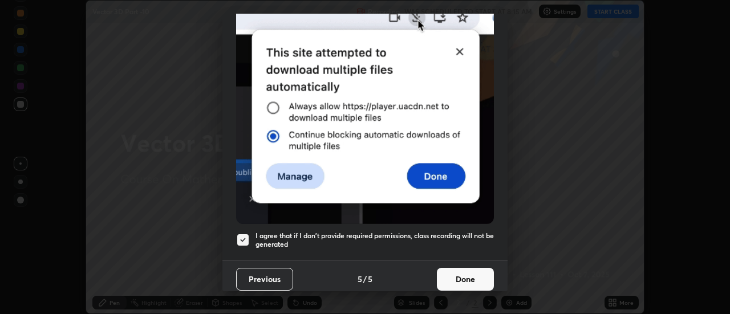 This screenshot has height=314, width=730. I want to click on button: Previous, so click(265, 280).